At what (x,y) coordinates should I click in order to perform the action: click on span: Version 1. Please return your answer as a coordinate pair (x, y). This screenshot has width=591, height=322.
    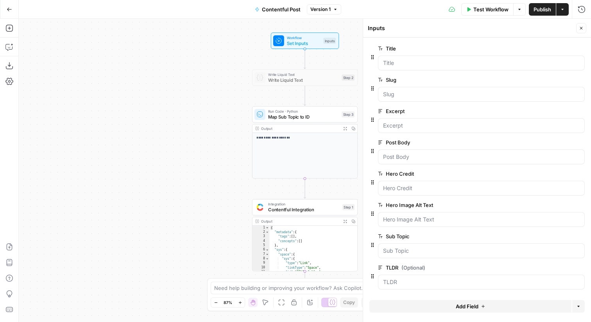
    Looking at the image, I should click on (321, 9).